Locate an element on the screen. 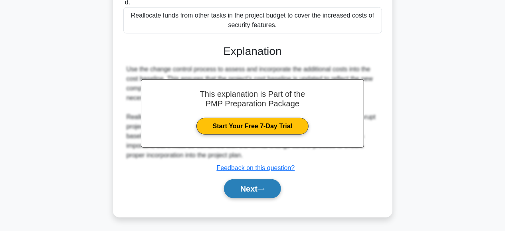 Image resolution: width=505 pixels, height=231 pixels. div: Use the change control process to assess and incorporate the additional costs into the cost basel... is located at coordinates (253, 112).